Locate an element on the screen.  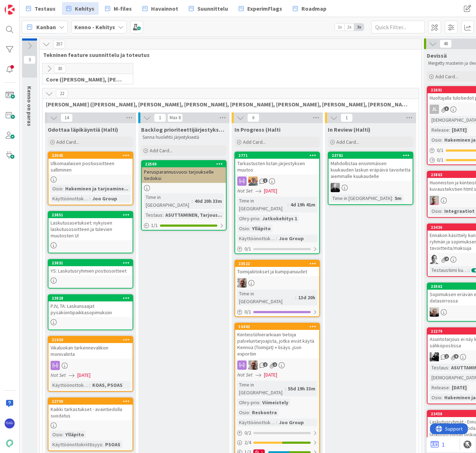
div: Toimijaliitokset ja kumppanuudet is located at coordinates (277, 272).